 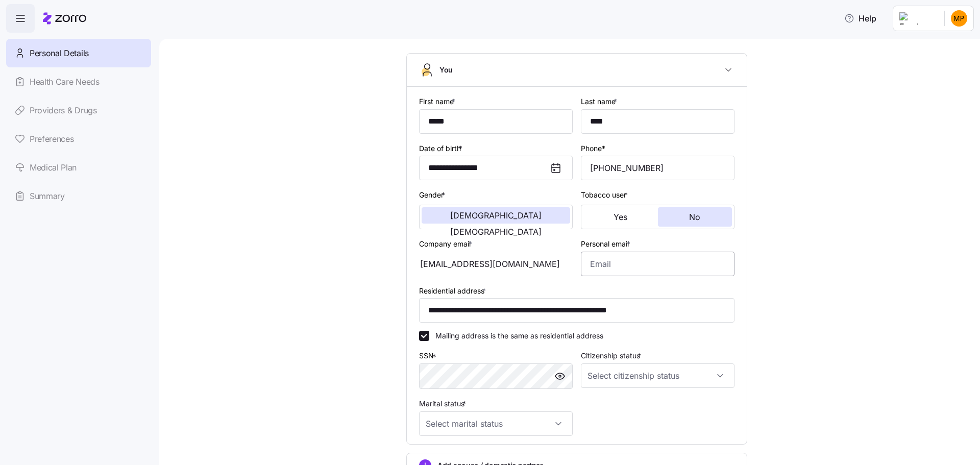 I want to click on span: Help, so click(x=860, y=19).